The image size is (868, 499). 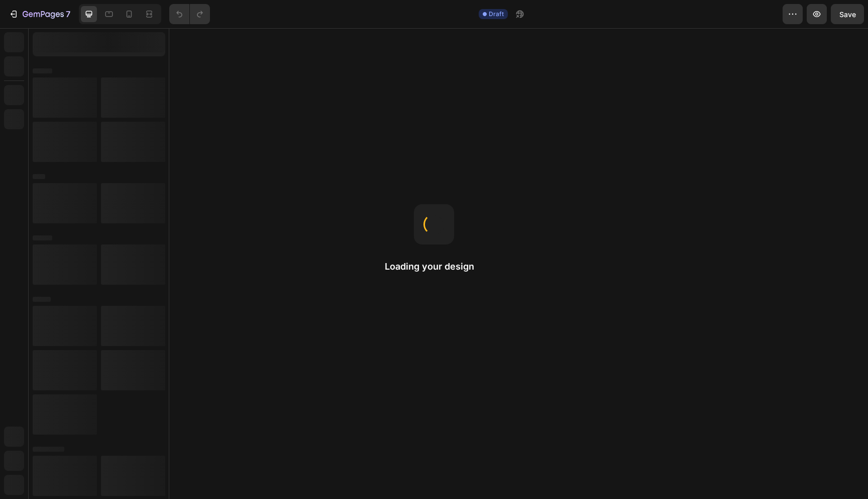 What do you see at coordinates (847, 14) in the screenshot?
I see `span: Save` at bounding box center [847, 14].